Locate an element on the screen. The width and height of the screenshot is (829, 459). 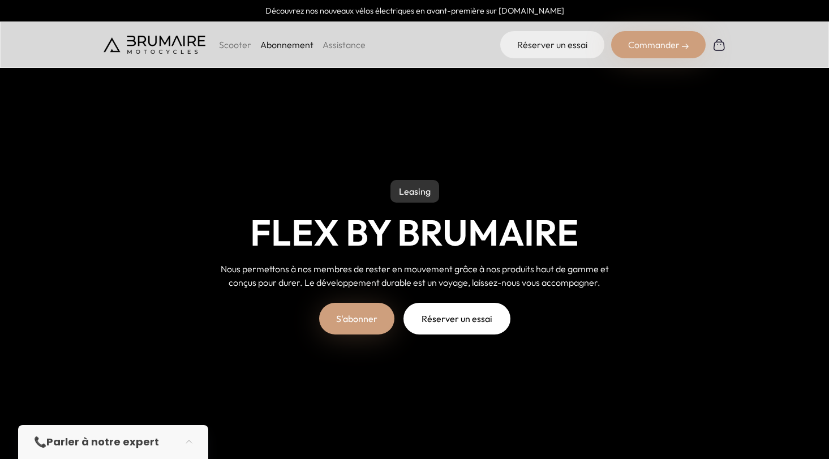
img: right-arrow-2.png is located at coordinates (685, 46).